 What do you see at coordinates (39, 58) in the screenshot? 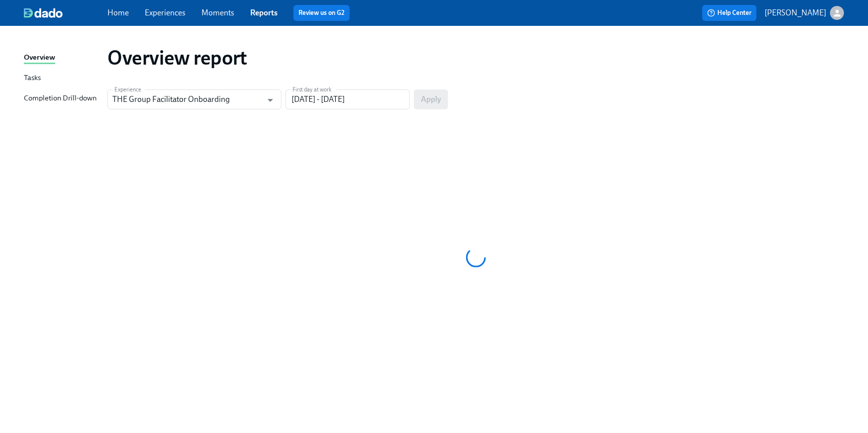
I see `div: Overview` at bounding box center [39, 58].